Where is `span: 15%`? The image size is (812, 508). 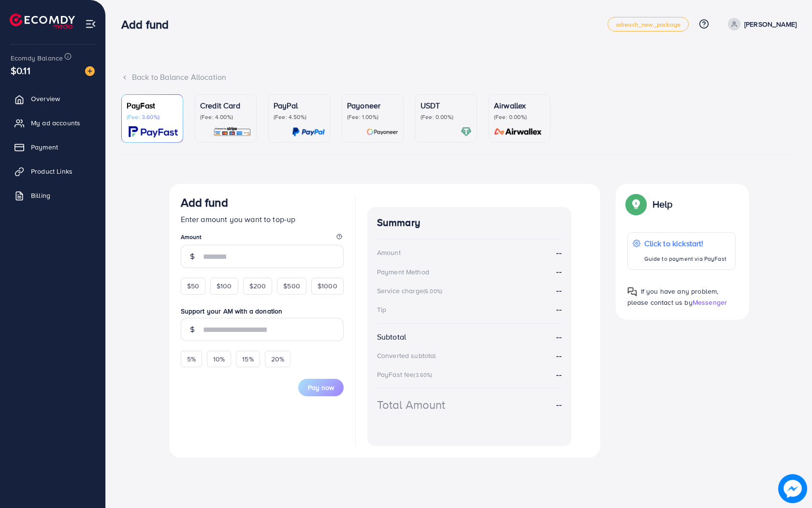 span: 15% is located at coordinates (247, 359).